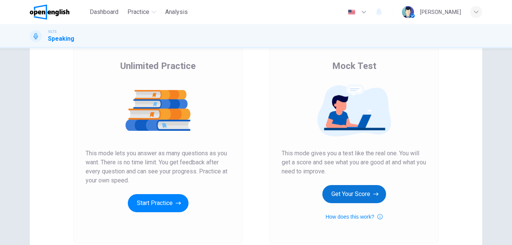 The image size is (512, 245). Describe the element at coordinates (104, 12) in the screenshot. I see `button: Dashboard` at that location.